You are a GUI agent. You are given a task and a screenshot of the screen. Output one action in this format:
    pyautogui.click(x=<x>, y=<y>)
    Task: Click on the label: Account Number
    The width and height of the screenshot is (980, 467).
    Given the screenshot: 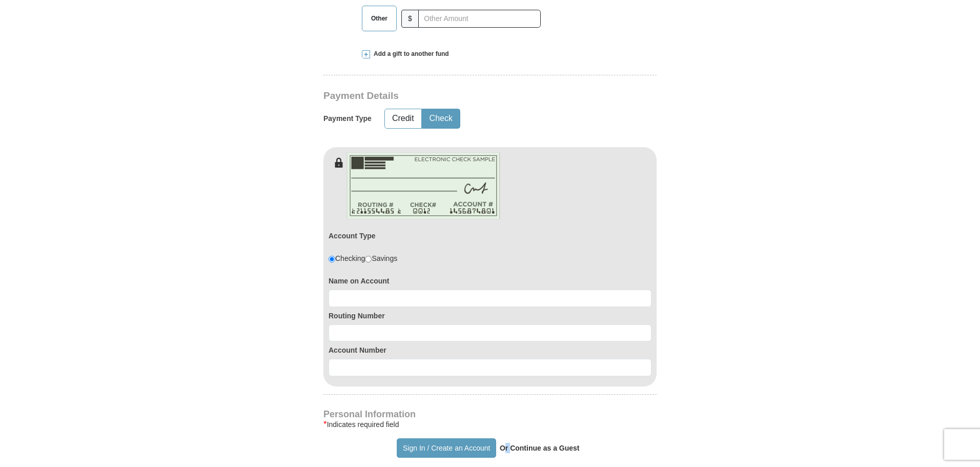 What is the action you would take?
    pyautogui.click(x=490, y=350)
    